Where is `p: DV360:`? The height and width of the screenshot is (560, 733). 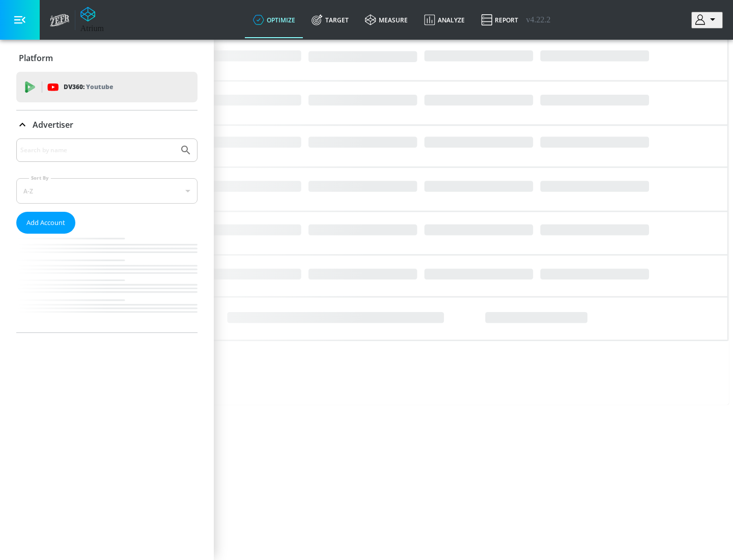
p: DV360: is located at coordinates (88, 87).